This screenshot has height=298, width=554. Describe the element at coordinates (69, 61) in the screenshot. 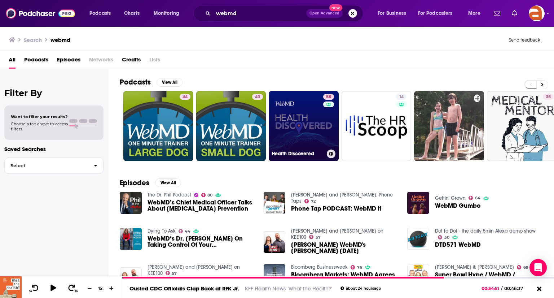

I see `a: Episodes` at that location.